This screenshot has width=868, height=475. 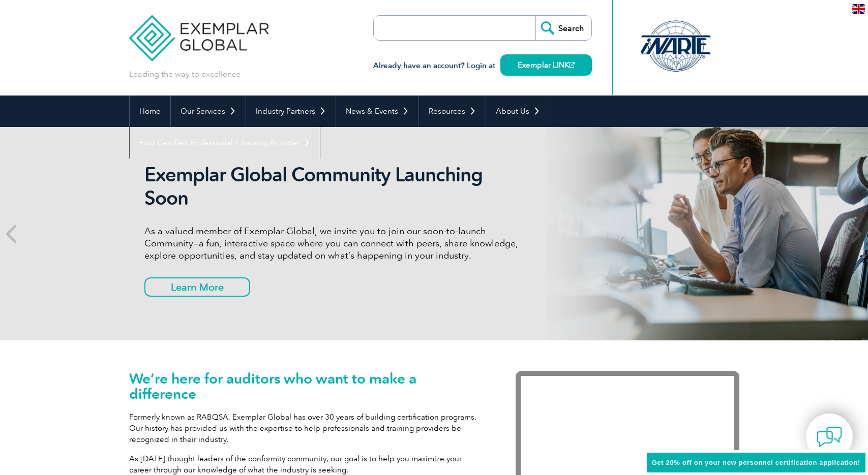 I want to click on img: open_square.png, so click(x=572, y=64).